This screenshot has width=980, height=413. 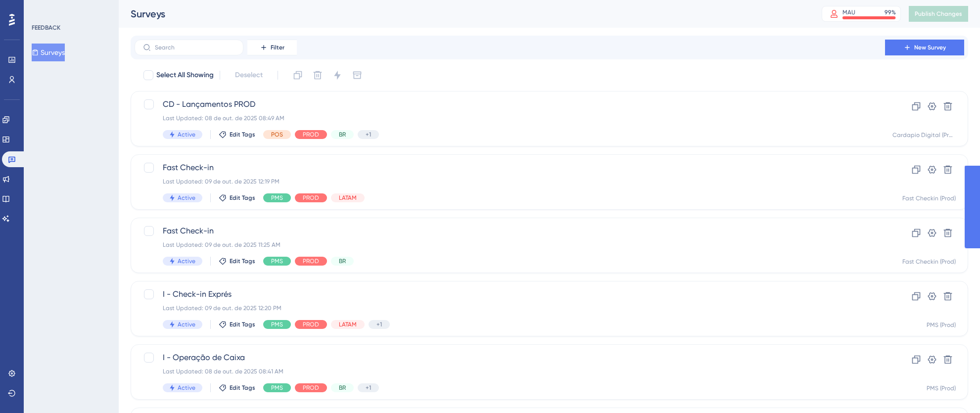 What do you see at coordinates (509, 294) in the screenshot?
I see `span: I - Check-in Exprés` at bounding box center [509, 294].